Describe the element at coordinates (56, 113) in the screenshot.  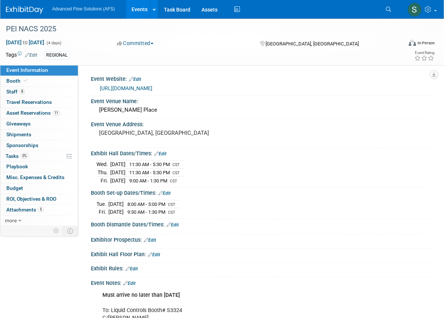
I see `span: 11` at that location.